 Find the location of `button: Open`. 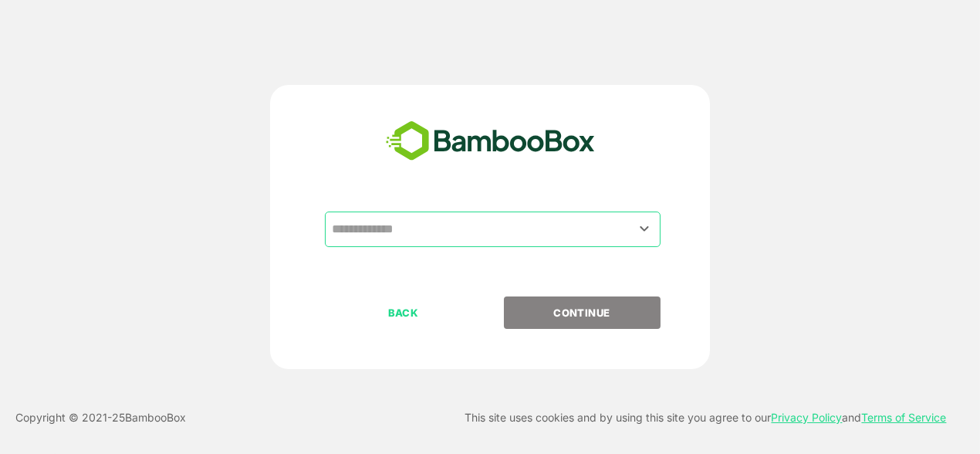

button: Open is located at coordinates (645, 228).